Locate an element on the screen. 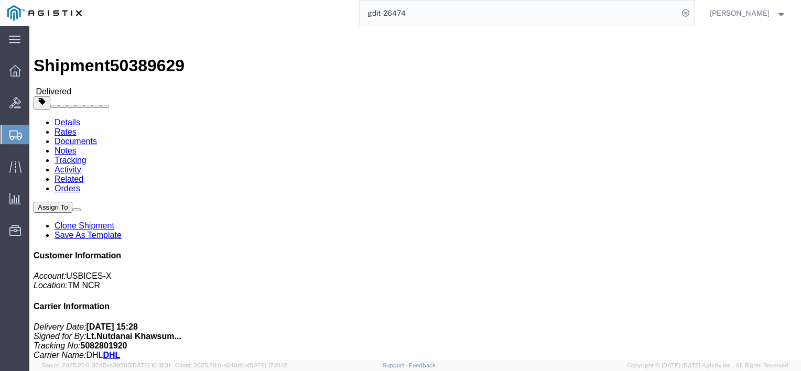 The width and height of the screenshot is (801, 371). img: logo is located at coordinates (45, 13).